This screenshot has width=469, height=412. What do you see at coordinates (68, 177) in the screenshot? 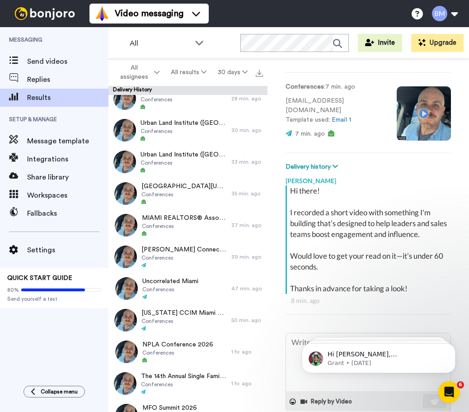
I see `span: Share library` at bounding box center [68, 177].